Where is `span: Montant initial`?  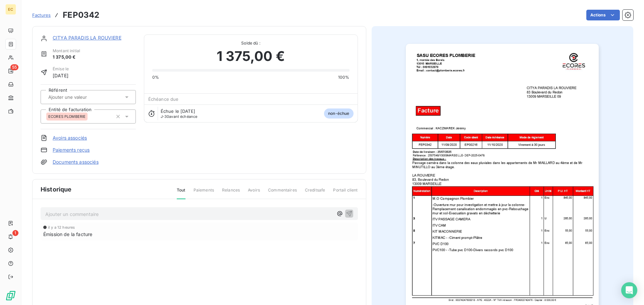
span: Montant initial is located at coordinates (67, 51).